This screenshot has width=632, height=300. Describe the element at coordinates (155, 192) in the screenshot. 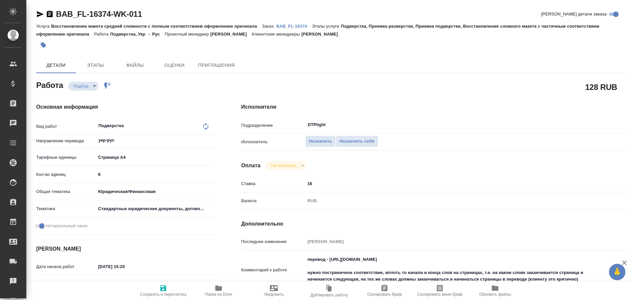

I see `div: Юридическая/Финансовая` at that location.